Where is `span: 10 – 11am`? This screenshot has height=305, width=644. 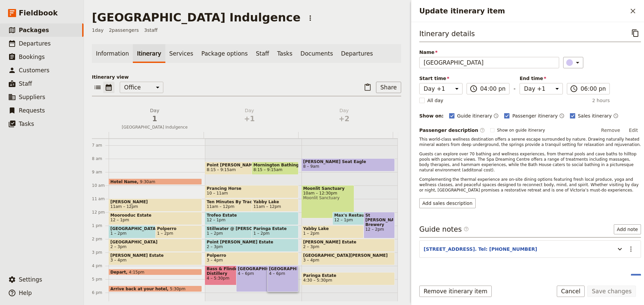 span: 10 – 11am is located at coordinates (217, 194).